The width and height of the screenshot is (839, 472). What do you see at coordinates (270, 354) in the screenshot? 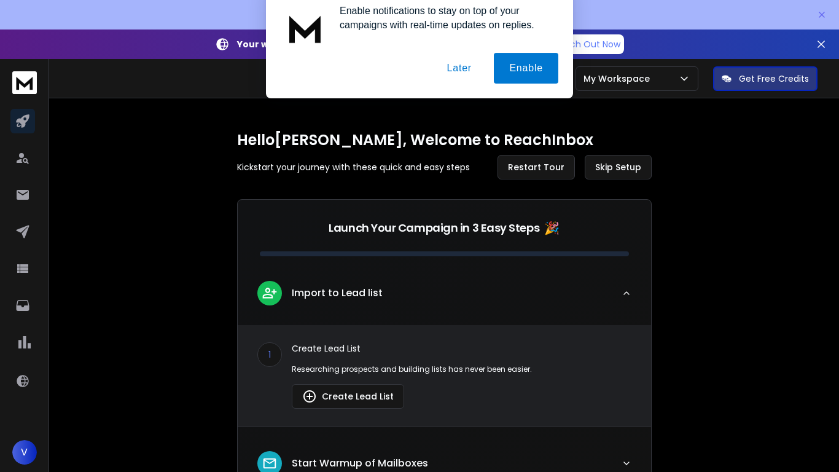
I see `div: 1` at bounding box center [270, 354].